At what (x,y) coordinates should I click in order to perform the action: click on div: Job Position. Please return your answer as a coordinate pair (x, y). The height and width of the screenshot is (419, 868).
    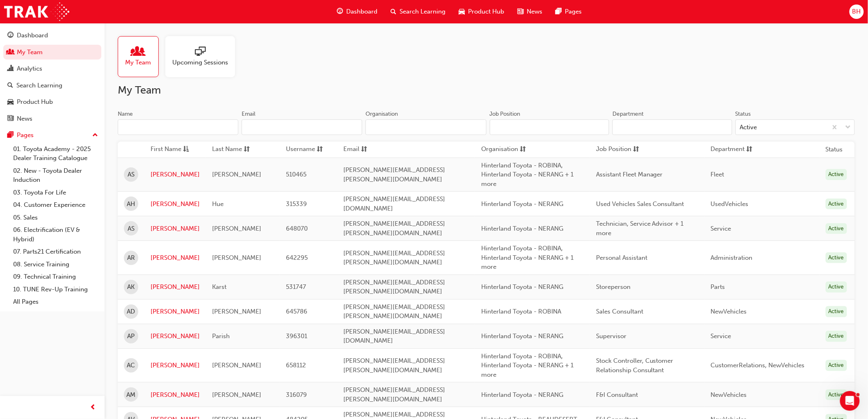
    Looking at the image, I should click on (505, 114).